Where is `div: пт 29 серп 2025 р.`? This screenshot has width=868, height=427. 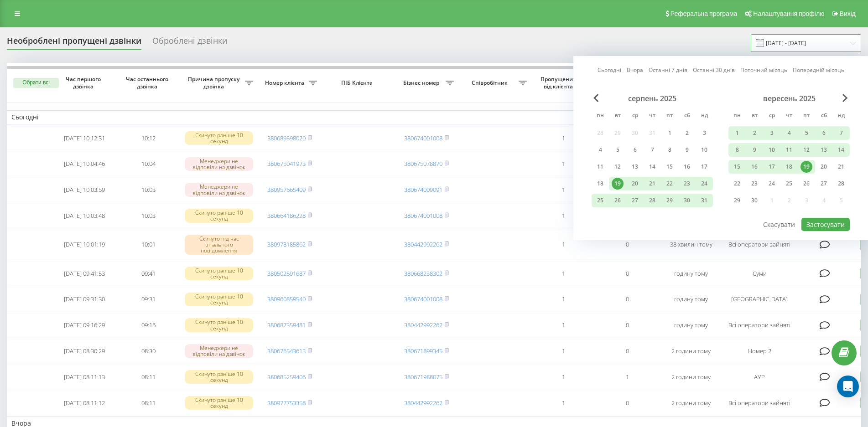
div: пт 29 серп 2025 р. is located at coordinates (669, 200).